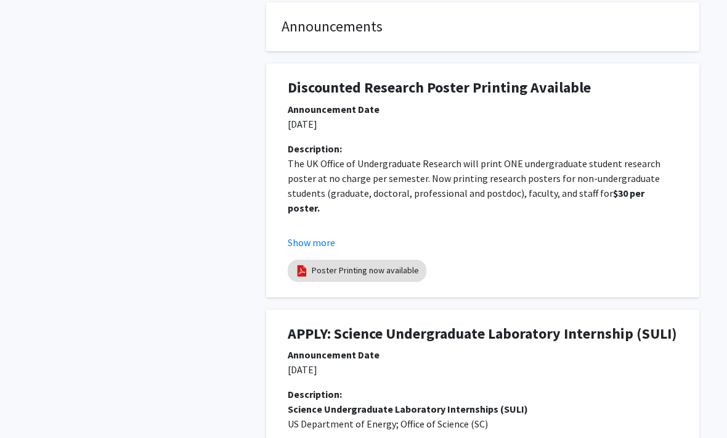  I want to click on a: Poster Printing now available, so click(365, 271).